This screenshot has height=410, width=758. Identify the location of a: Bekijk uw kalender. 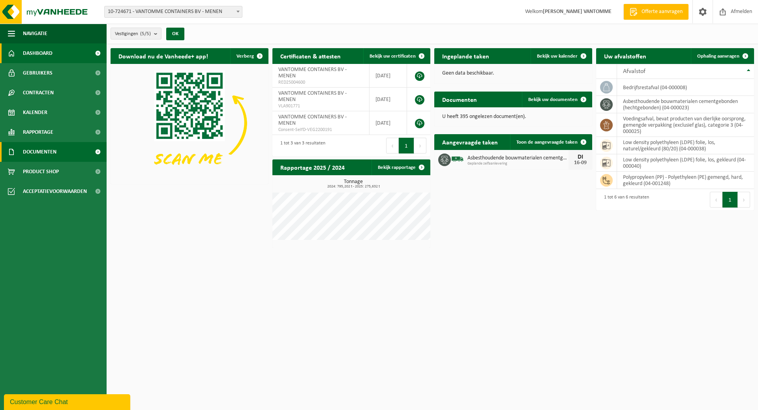
(561, 56).